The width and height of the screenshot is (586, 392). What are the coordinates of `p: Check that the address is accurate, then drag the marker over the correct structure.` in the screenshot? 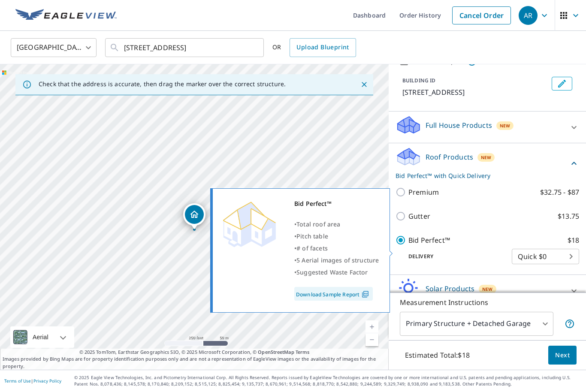 It's located at (162, 84).